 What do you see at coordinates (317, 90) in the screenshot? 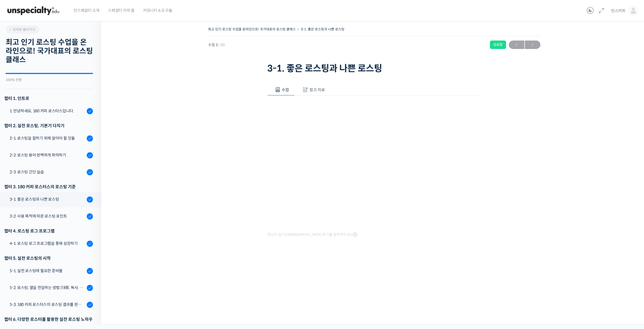
I see `span: 참고 자료` at bounding box center [317, 90].